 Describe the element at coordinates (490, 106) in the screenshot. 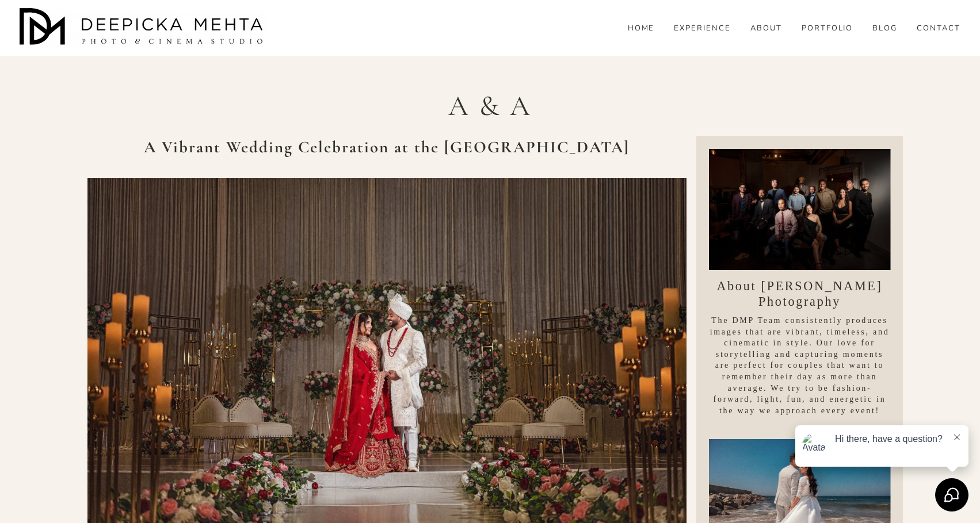

I see `h1: A & A` at that location.